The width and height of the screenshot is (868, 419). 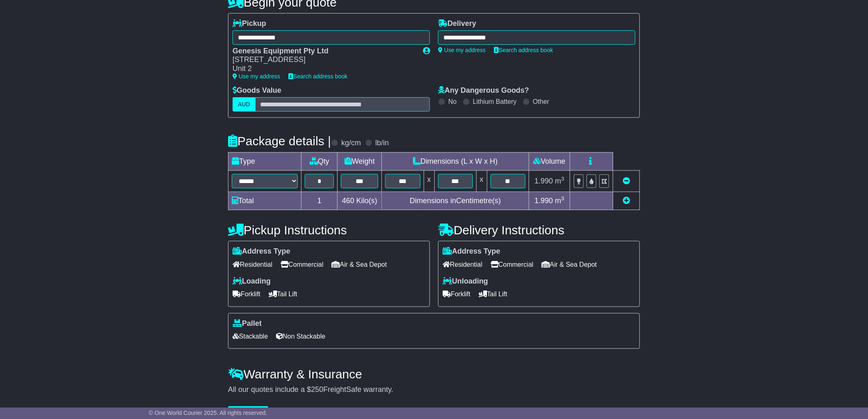 I want to click on label: Goods Value, so click(x=257, y=91).